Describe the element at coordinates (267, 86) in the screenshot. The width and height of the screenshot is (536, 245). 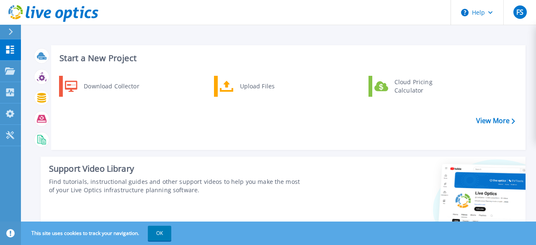
I see `div: Upload Files` at that location.